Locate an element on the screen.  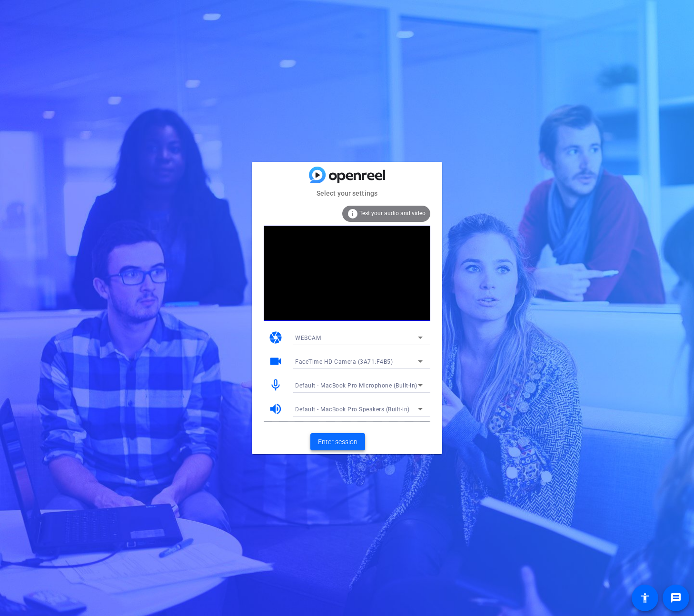
mat-icon: volume_up is located at coordinates (276, 409).